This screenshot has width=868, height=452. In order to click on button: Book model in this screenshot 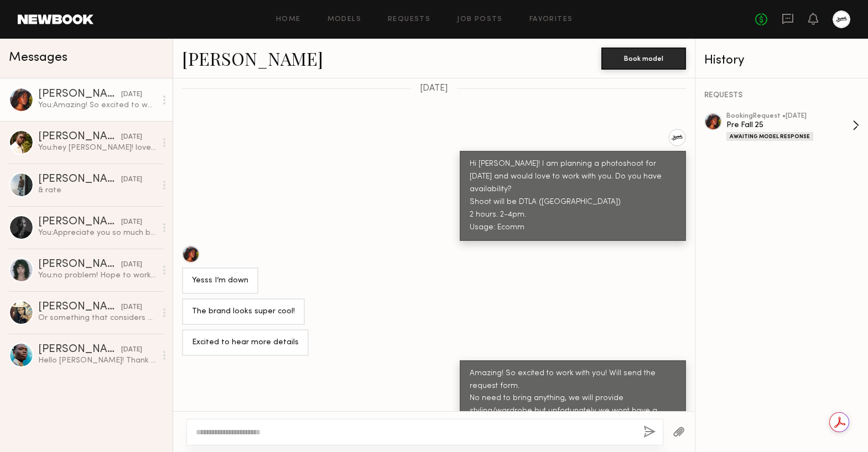, I will do `click(643, 59)`.